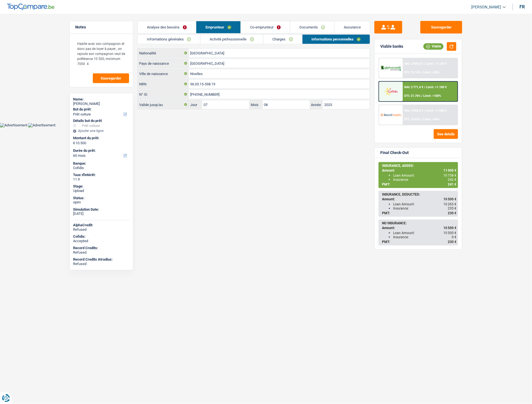 The width and height of the screenshot is (532, 404). I want to click on label: Durée du prêt:, so click(101, 151).